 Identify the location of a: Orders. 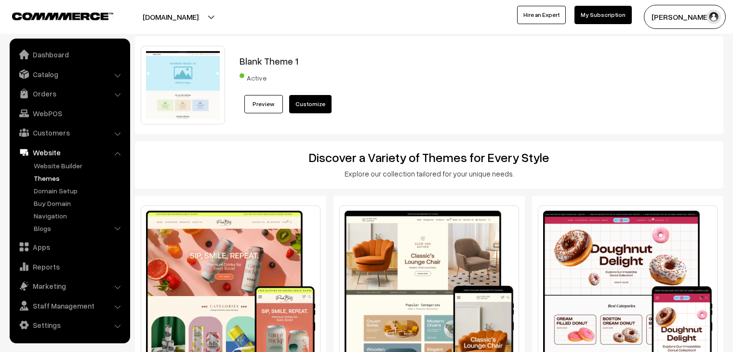
(69, 94).